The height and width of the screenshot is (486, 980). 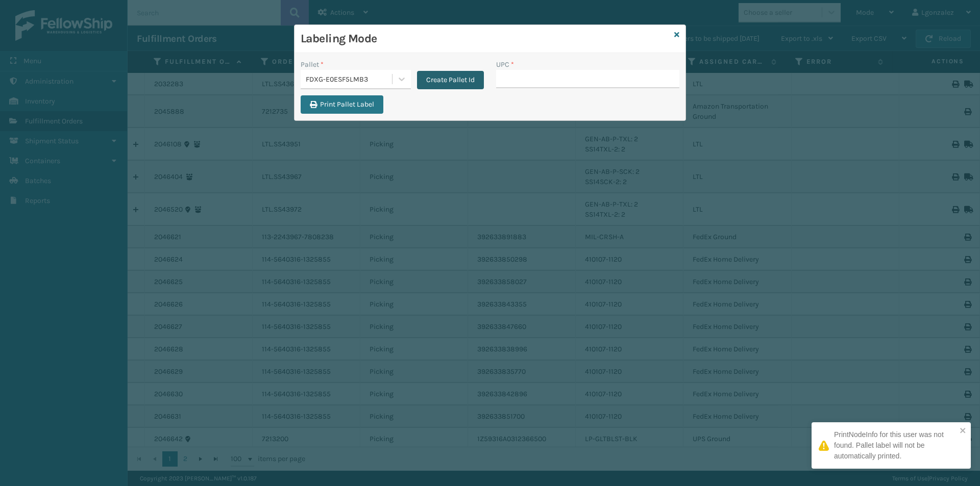 What do you see at coordinates (312, 64) in the screenshot?
I see `label: Pallet` at bounding box center [312, 64].